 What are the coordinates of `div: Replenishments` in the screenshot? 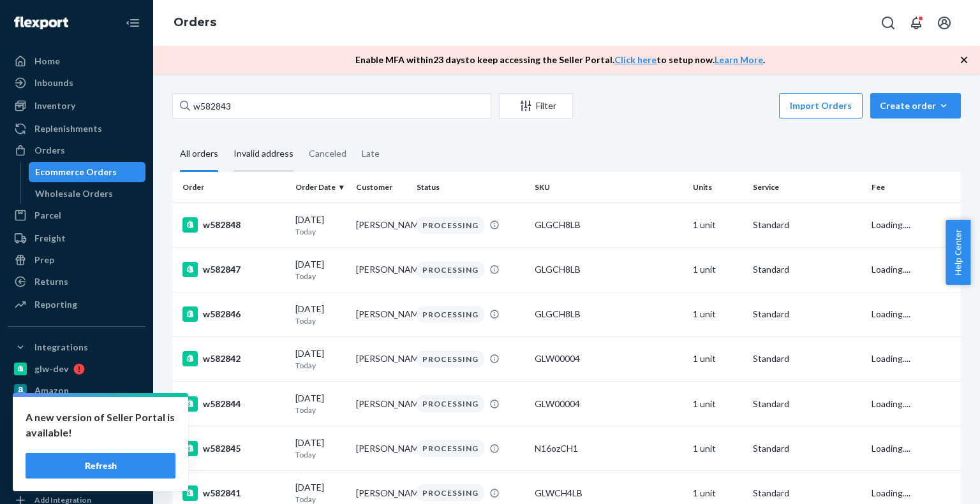 It's located at (69, 129).